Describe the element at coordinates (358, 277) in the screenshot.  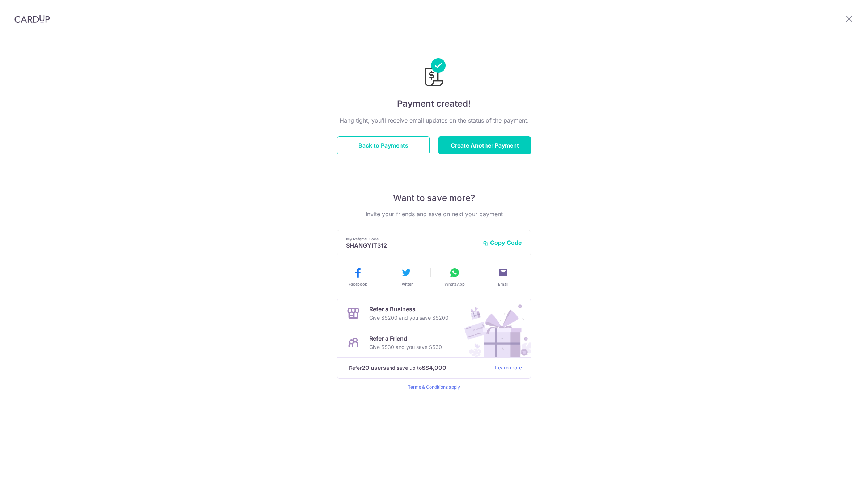
I see `button: Facebook` at that location.